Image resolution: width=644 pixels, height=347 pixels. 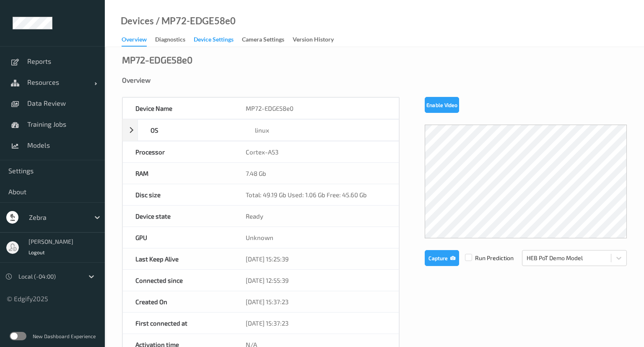 I want to click on div: Device Name, so click(x=178, y=108).